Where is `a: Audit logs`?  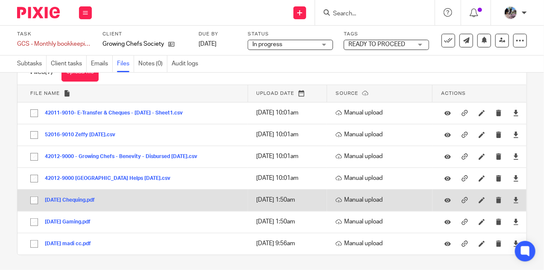 a: Audit logs is located at coordinates (187, 64).